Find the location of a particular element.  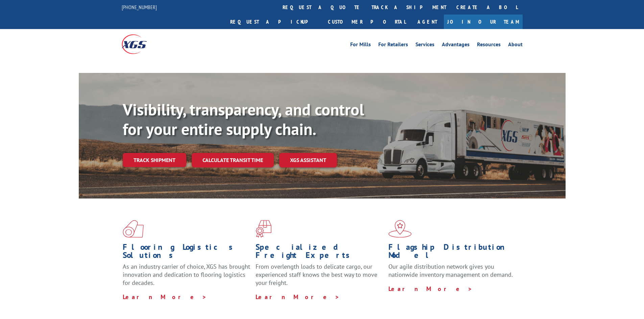

a: Join Our Team is located at coordinates (483, 22).